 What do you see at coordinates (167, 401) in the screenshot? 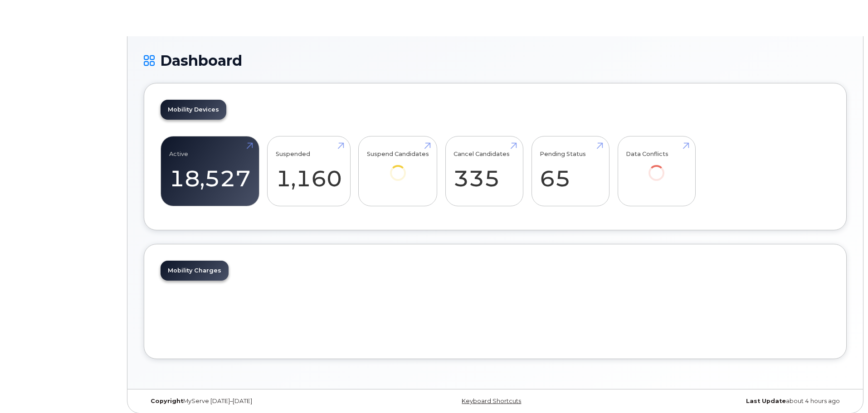
I see `strong: Copyright` at bounding box center [167, 401].